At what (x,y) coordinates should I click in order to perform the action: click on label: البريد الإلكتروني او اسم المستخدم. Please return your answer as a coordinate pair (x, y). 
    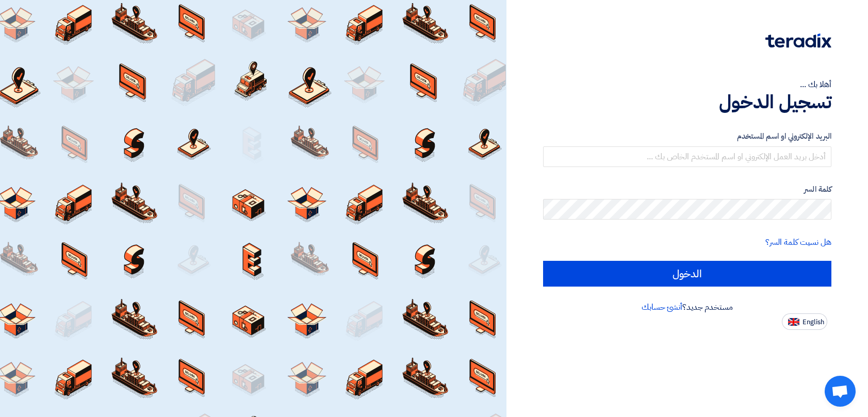
    Looking at the image, I should click on (687, 136).